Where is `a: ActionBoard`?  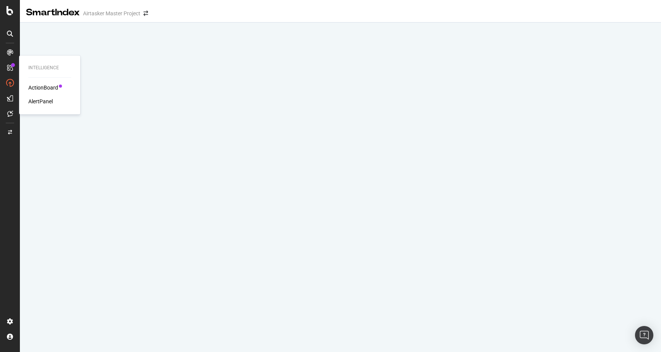
a: ActionBoard is located at coordinates (43, 88).